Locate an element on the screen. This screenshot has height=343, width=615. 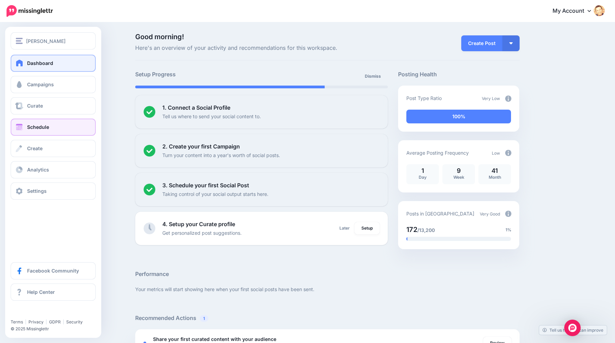
span: Help Center is located at coordinates (41, 291).